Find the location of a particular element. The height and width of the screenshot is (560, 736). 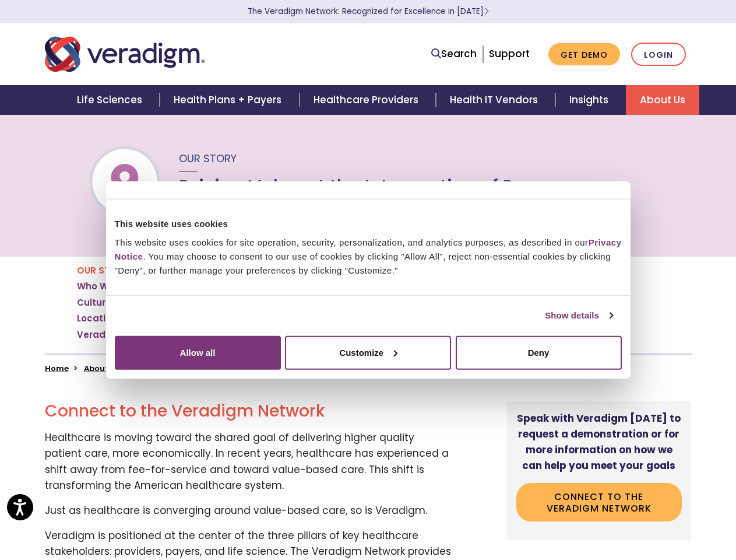

a: Who We Are is located at coordinates (104, 287).